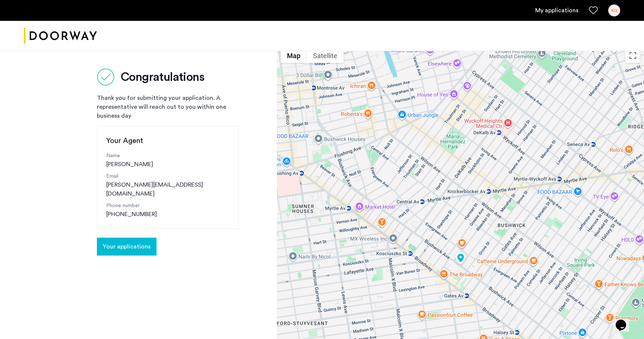 The width and height of the screenshot is (644, 339). Describe the element at coordinates (126, 246) in the screenshot. I see `button: button` at that location.